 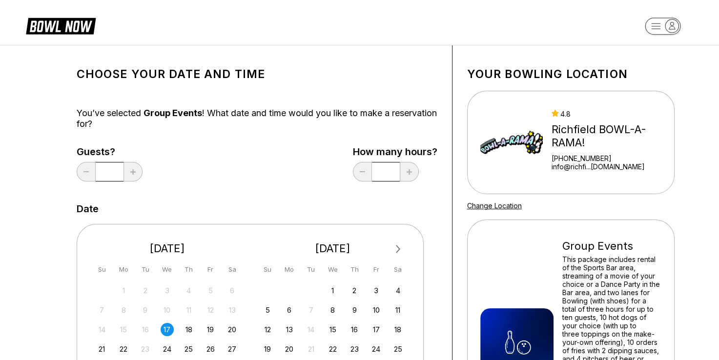 I want to click on div: Not available Thursday, September 11th, 2025, so click(x=188, y=310).